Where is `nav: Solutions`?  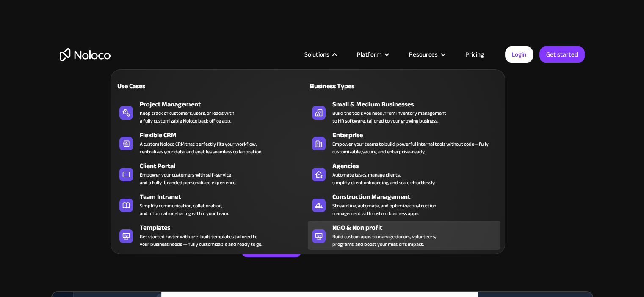
nav: Solutions is located at coordinates (308, 156).